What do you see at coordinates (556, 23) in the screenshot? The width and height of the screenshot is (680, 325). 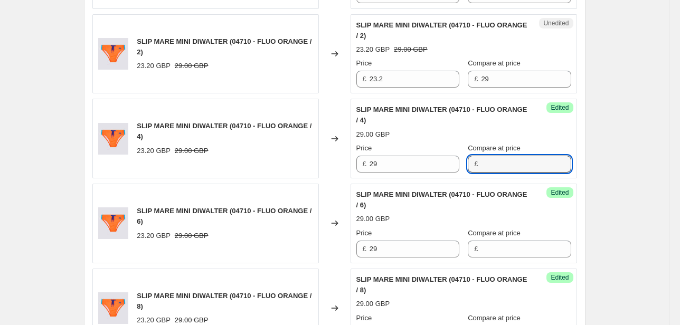 I see `span: Unedited` at bounding box center [556, 23].